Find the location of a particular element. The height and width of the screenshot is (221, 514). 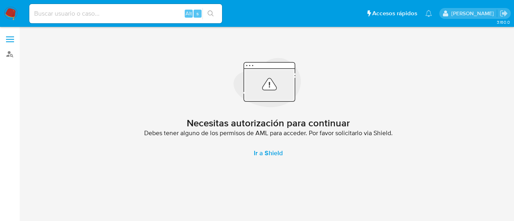

button: search-icon is located at coordinates (211, 14).